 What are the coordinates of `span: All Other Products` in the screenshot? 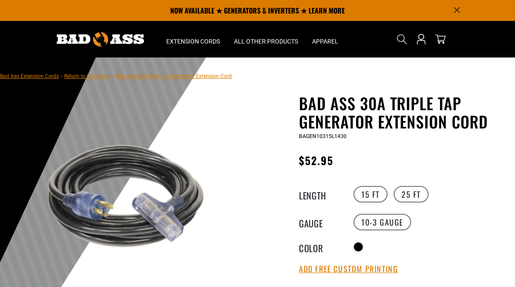 It's located at (266, 41).